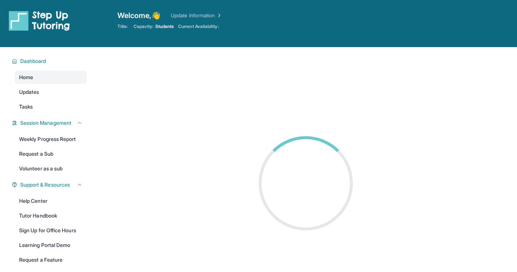 The image size is (517, 272). What do you see at coordinates (45, 185) in the screenshot?
I see `span: Support & Resources` at bounding box center [45, 185].